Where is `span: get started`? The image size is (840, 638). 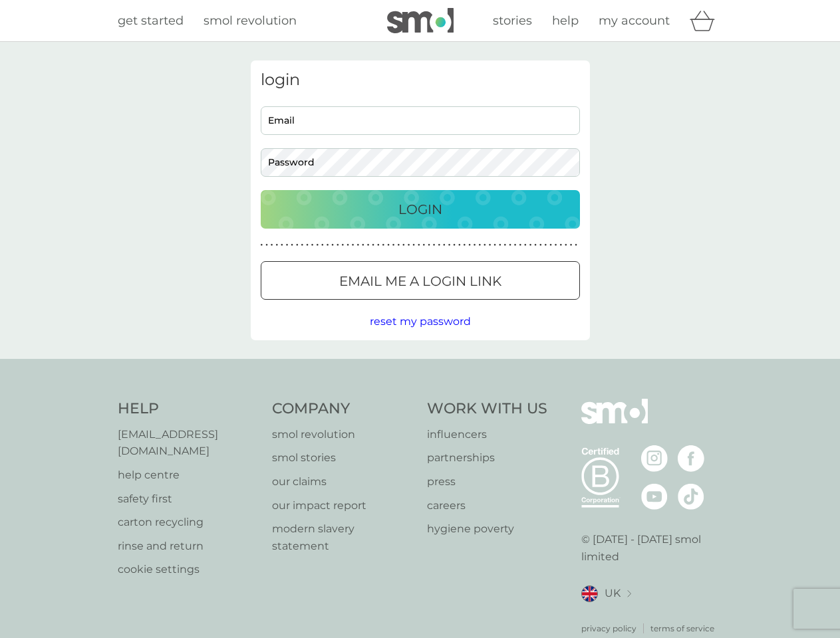 span: get started is located at coordinates (150, 21).